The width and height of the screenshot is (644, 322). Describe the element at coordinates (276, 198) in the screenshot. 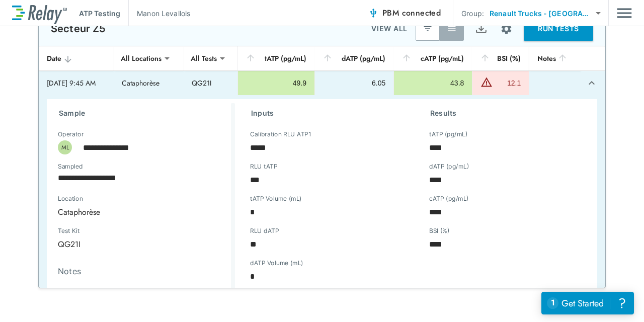

I see `label: tATP Volume (mL)` at that location.